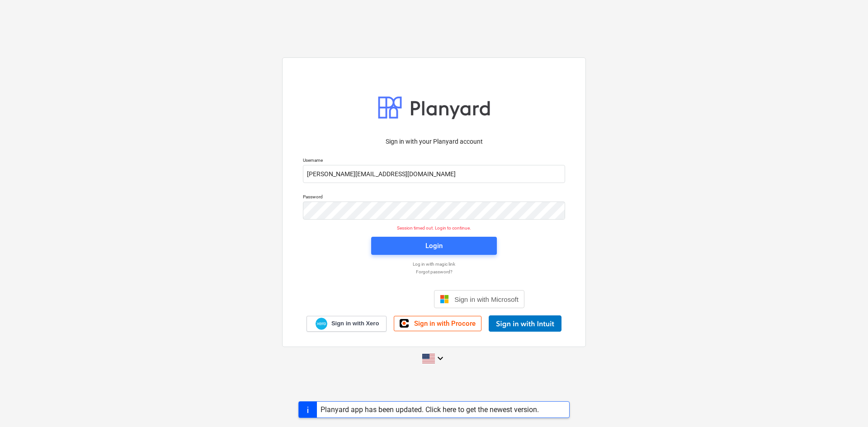  What do you see at coordinates (434, 142) in the screenshot?
I see `p: Sign in with your Planyard account` at bounding box center [434, 142].